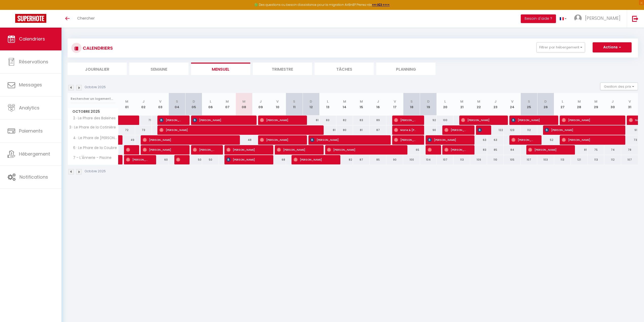 The height and width of the screenshot is (322, 644). What do you see at coordinates (412, 104) in the screenshot?
I see `th: 18` at bounding box center [412, 104].